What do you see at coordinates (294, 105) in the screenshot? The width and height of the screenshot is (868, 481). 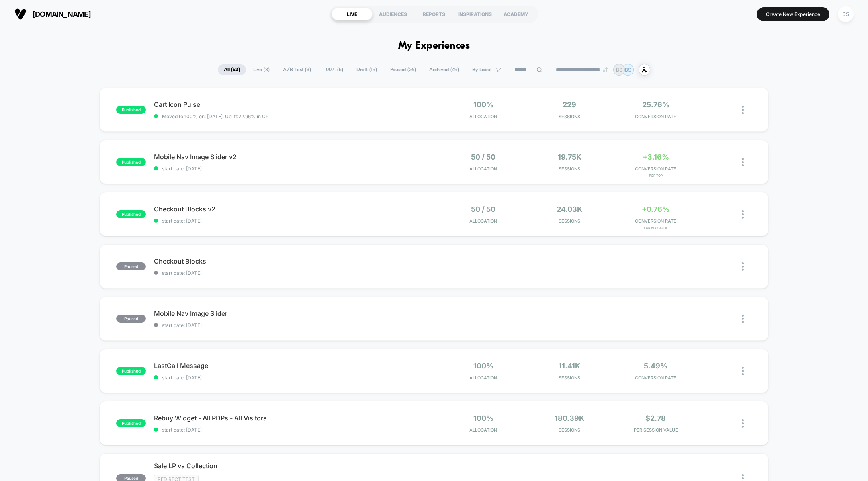 I see `span: Cart Icon Pulse` at bounding box center [294, 105].